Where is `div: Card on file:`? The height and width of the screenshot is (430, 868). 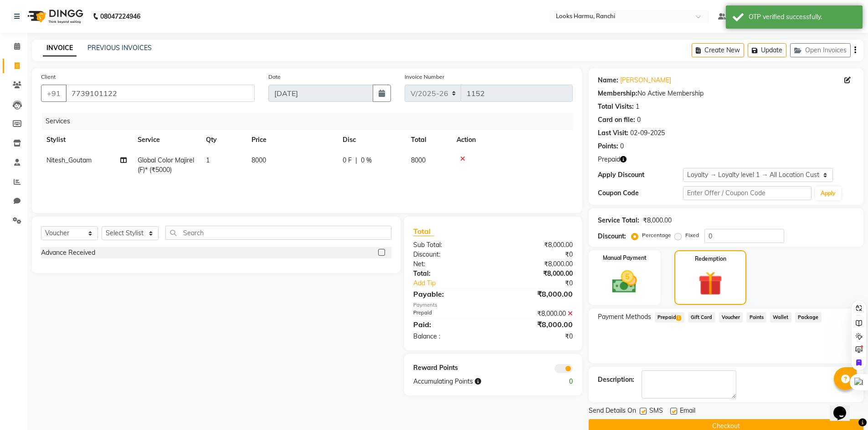
div: Card on file: is located at coordinates (617, 120).